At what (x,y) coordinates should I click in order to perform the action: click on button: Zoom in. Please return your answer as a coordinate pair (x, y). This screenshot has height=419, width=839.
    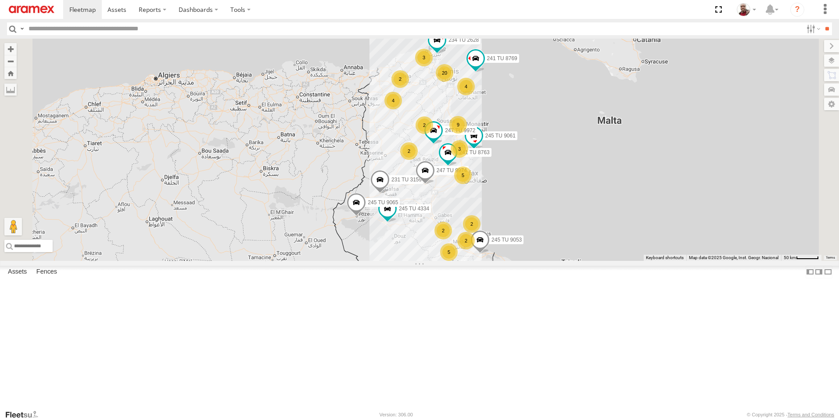
    Looking at the image, I should click on (11, 49).